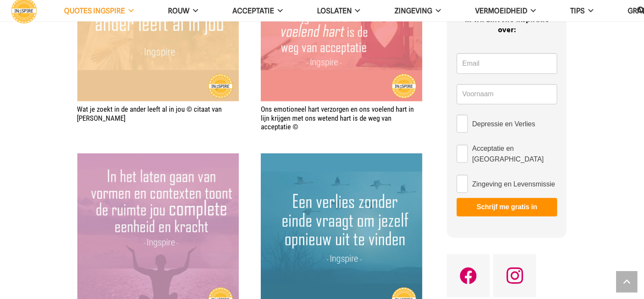 The height and width of the screenshot is (299, 644). What do you see at coordinates (501, 11) in the screenshot?
I see `span: VERMOEIDHEID` at bounding box center [501, 11].